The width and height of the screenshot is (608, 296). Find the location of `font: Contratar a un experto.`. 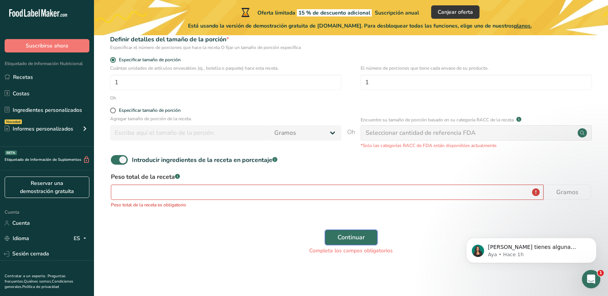

font: Contratar a un experto. is located at coordinates (25, 277).